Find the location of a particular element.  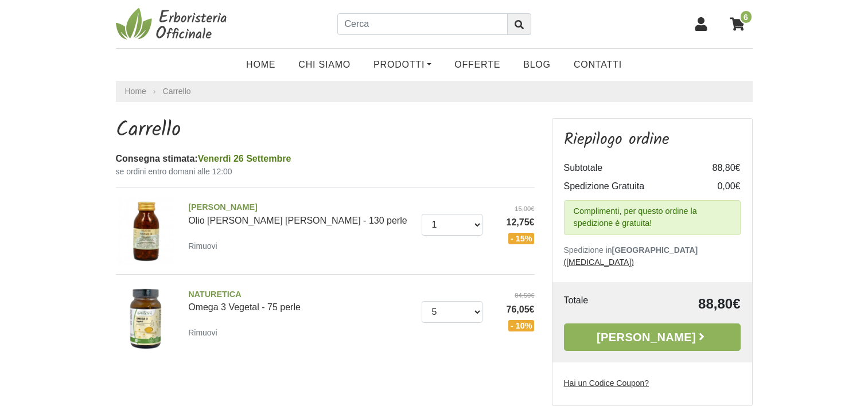

span: 6 is located at coordinates (746, 17).